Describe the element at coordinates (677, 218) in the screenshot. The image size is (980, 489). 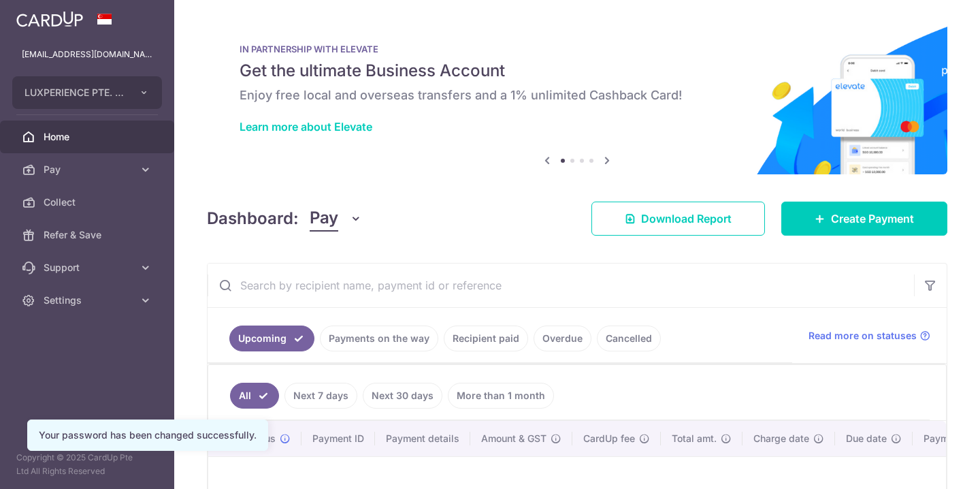
I see `a: Download Report` at that location.